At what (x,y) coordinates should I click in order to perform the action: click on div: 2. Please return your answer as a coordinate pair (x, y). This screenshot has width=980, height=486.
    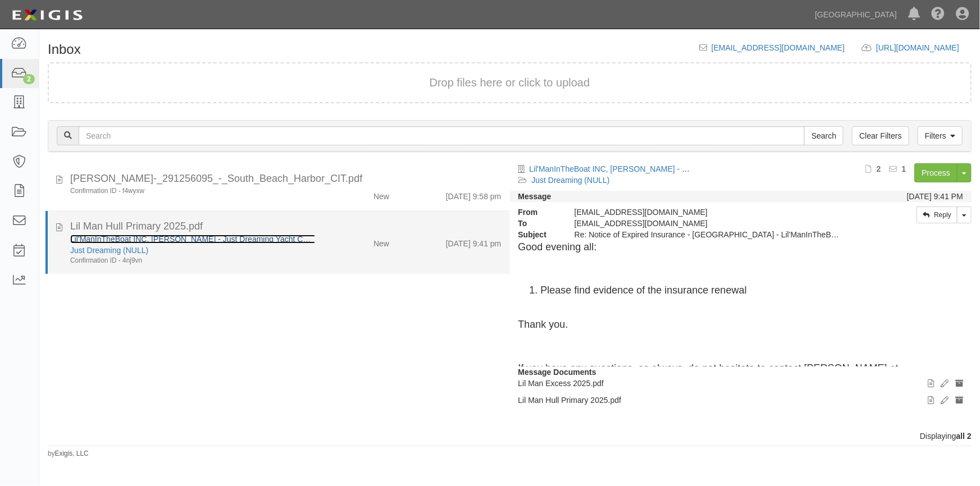
    Looking at the image, I should click on (28, 79).